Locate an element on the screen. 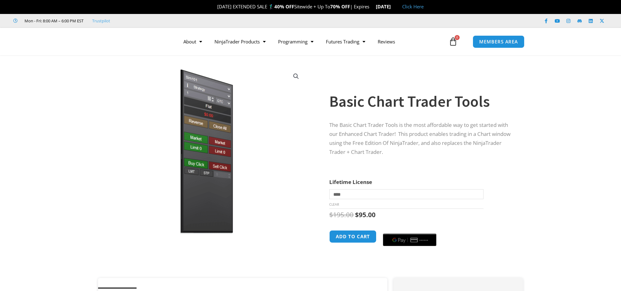 The height and width of the screenshot is (291, 621). strong: 40% OFF is located at coordinates (284, 7).